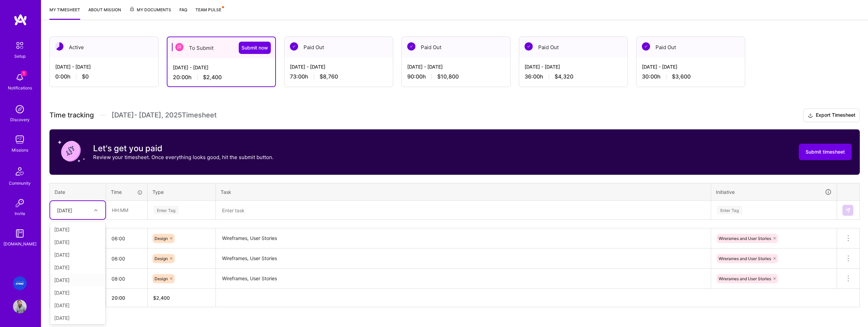 The width and height of the screenshot is (868, 327). What do you see at coordinates (60, 47) in the screenshot?
I see `img: Active` at bounding box center [60, 47].